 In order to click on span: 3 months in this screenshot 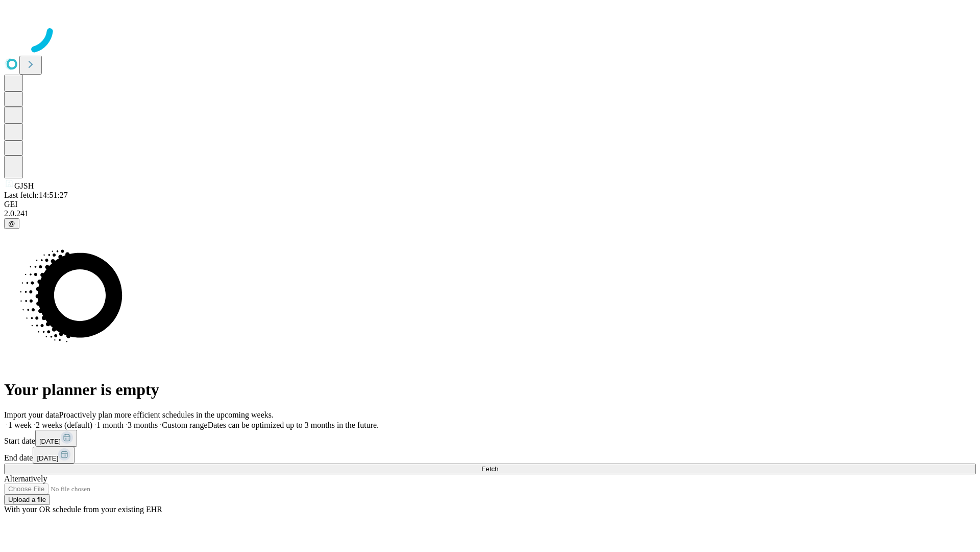, I will do `click(143, 425)`.